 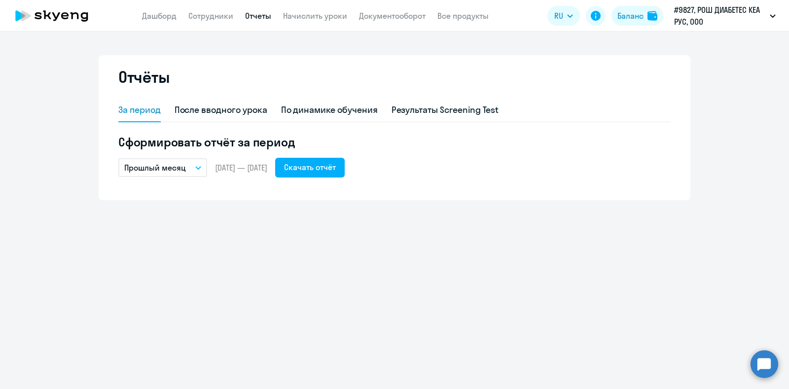 I want to click on div: После вводного урока, so click(x=221, y=110).